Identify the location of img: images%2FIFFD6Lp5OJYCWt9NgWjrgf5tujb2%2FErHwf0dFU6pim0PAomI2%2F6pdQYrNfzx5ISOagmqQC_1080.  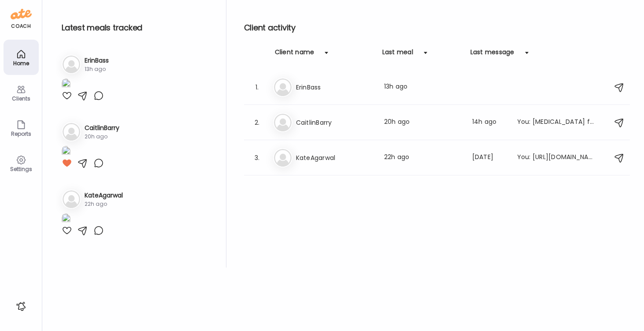
(66, 84).